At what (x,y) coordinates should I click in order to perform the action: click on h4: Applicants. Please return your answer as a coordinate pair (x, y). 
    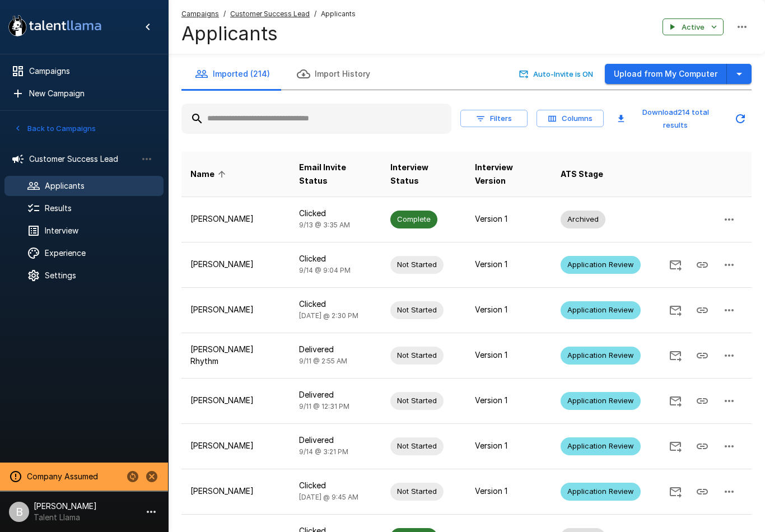
    Looking at the image, I should click on (268, 33).